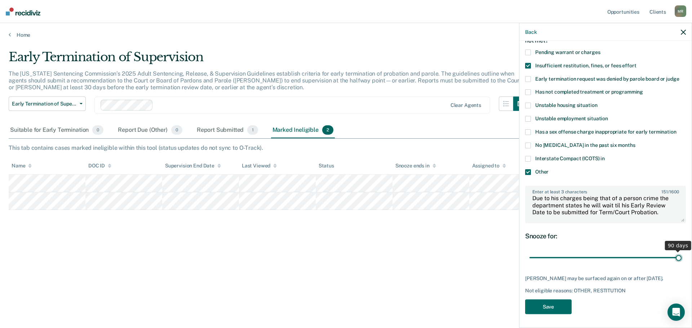 The width and height of the screenshot is (692, 328). What do you see at coordinates (23, 12) in the screenshot?
I see `img: Recidiviz` at bounding box center [23, 12].